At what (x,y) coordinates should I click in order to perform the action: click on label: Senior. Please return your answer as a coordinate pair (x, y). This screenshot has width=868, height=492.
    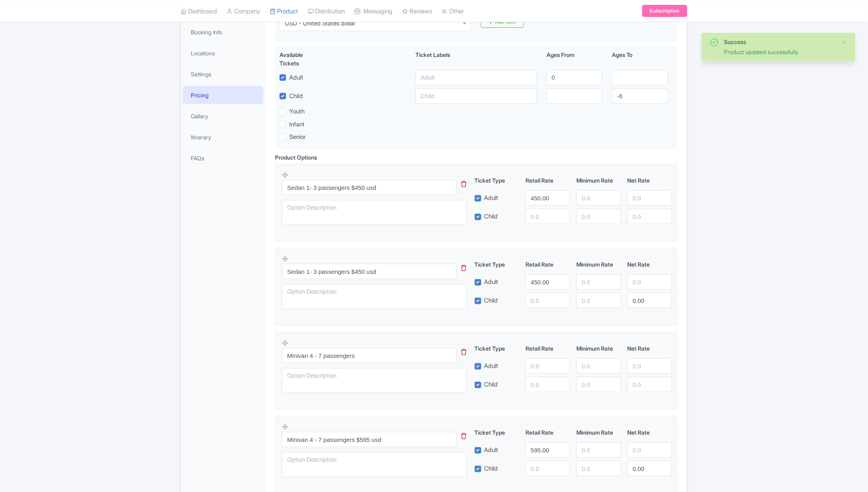
    Looking at the image, I should click on (297, 137).